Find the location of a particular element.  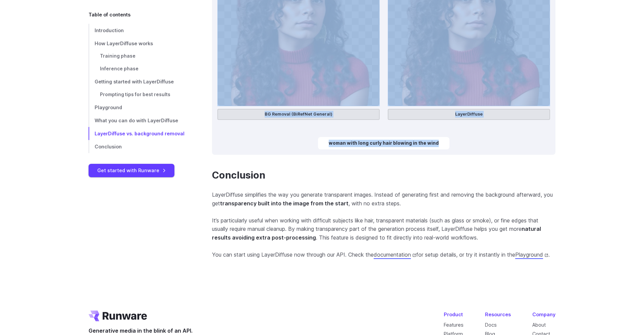

a: Training phase is located at coordinates (140, 57).